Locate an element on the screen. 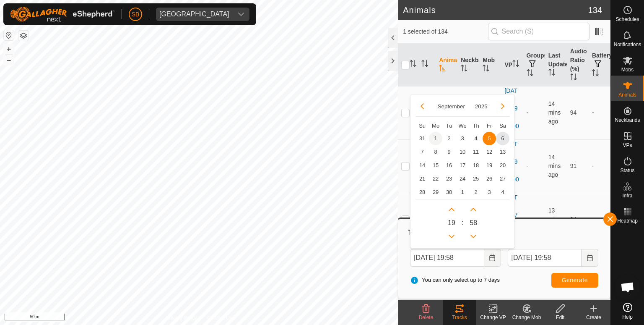 This screenshot has width=644, height=325. span: 31 is located at coordinates (422, 139).